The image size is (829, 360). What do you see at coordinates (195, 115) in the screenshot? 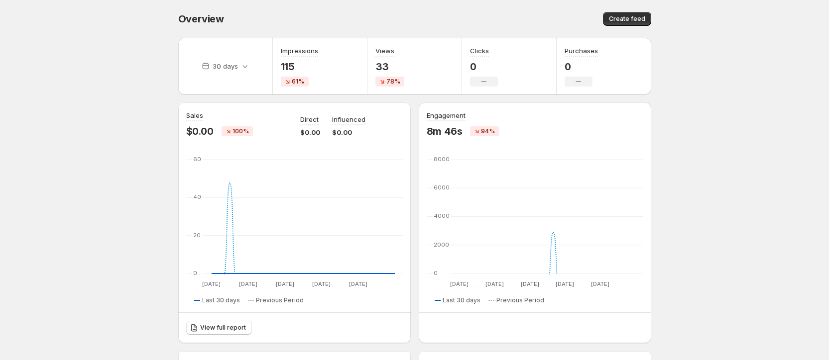
I see `h3: Sales` at bounding box center [195, 115].